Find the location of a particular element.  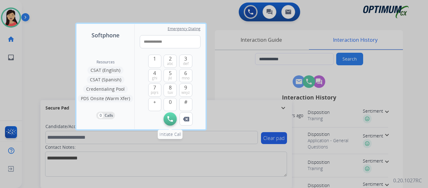

button: 7pqrs is located at coordinates (155, 90).